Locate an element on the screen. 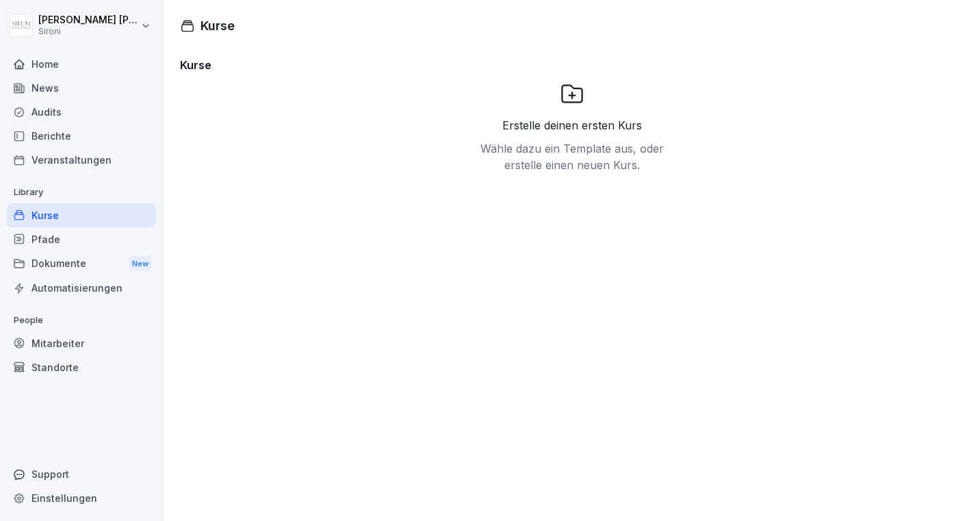 This screenshot has height=521, width=980. a: DokumenteNew is located at coordinates (81, 263).